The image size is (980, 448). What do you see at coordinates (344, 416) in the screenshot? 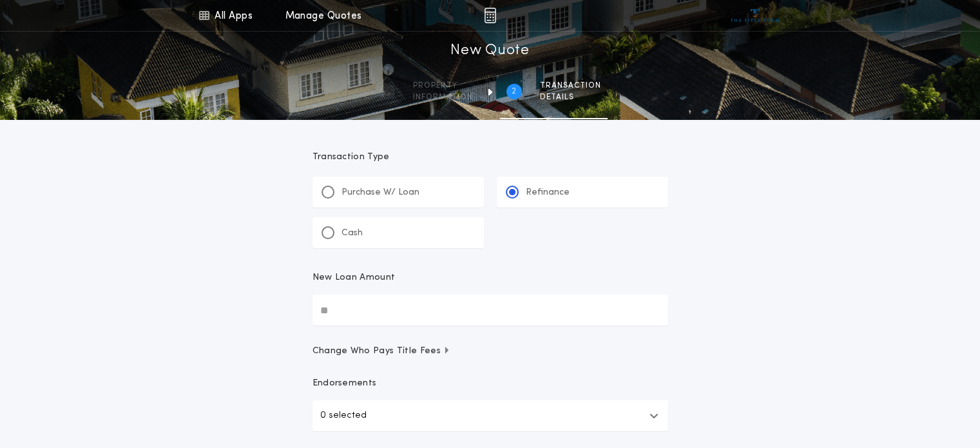
I see `p: 0 selected` at bounding box center [344, 416].